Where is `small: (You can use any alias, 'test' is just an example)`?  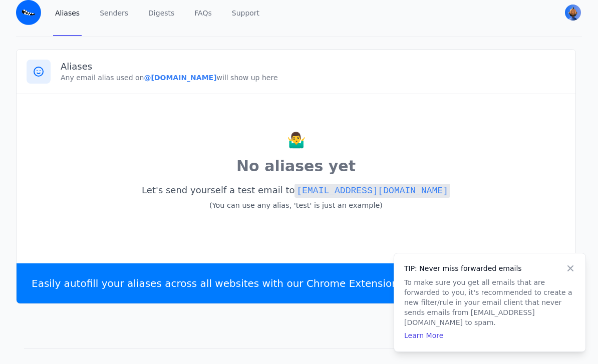
small: (You can use any alias, 'test' is just an example) is located at coordinates (296, 205).